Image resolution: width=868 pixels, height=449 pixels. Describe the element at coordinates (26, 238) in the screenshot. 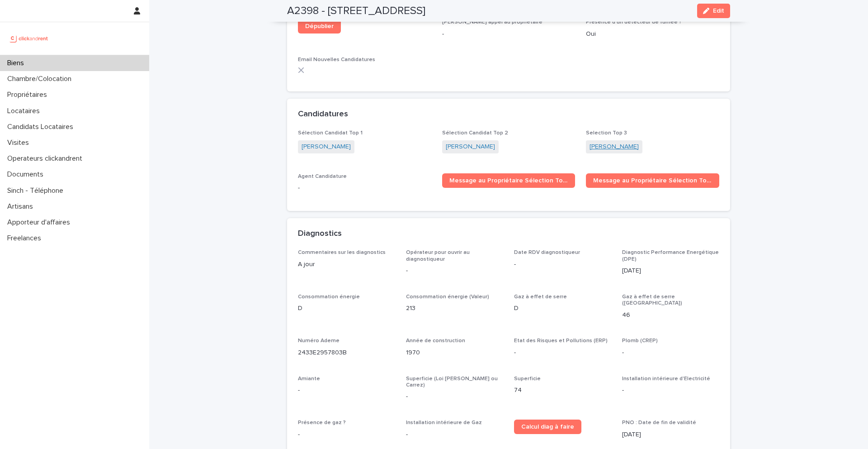

I see `p: Freelances` at that location.